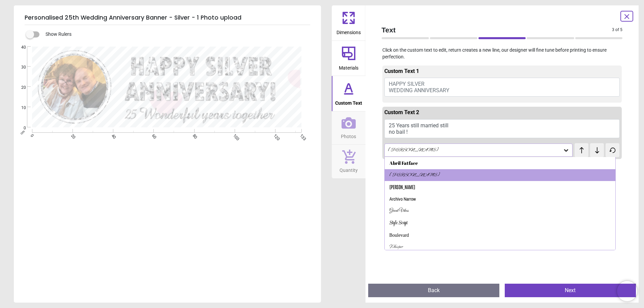  I want to click on div: Archivo Narrow, so click(403, 199).